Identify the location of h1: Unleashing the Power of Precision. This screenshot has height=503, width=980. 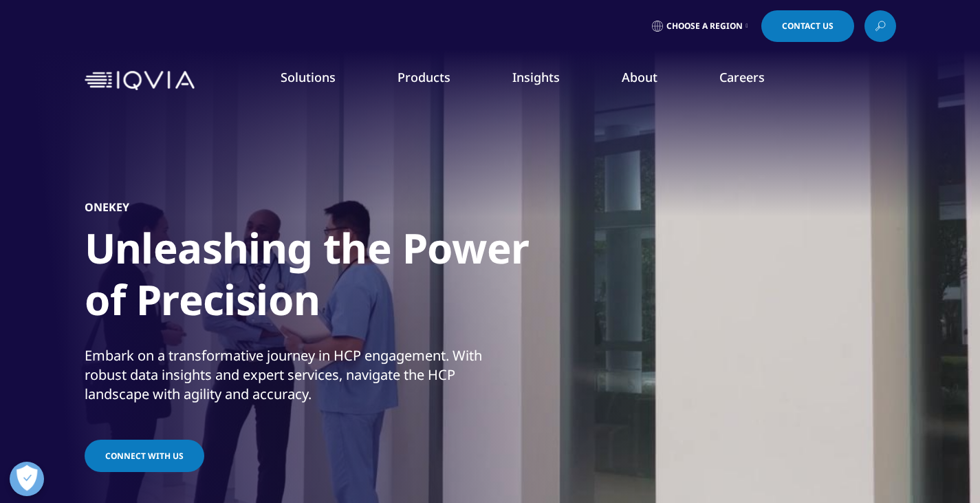
(342, 278).